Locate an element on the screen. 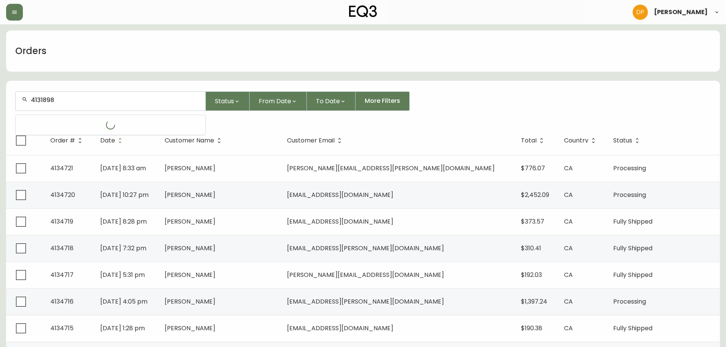 This screenshot has width=726, height=347. img: b0154ba12ae69382d64d2f3159806b19 is located at coordinates (640, 12).